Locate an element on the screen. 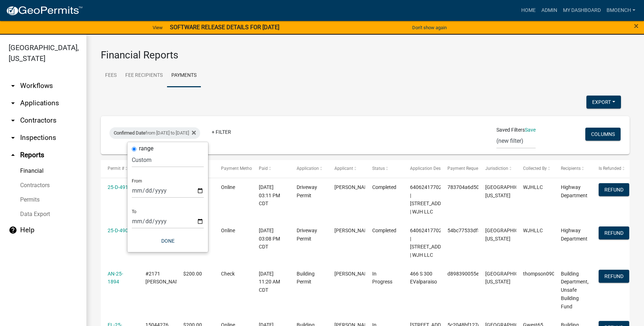 This screenshot has height=326, width=644. datatable-header-cell: Jurisdiction is located at coordinates (497, 169).